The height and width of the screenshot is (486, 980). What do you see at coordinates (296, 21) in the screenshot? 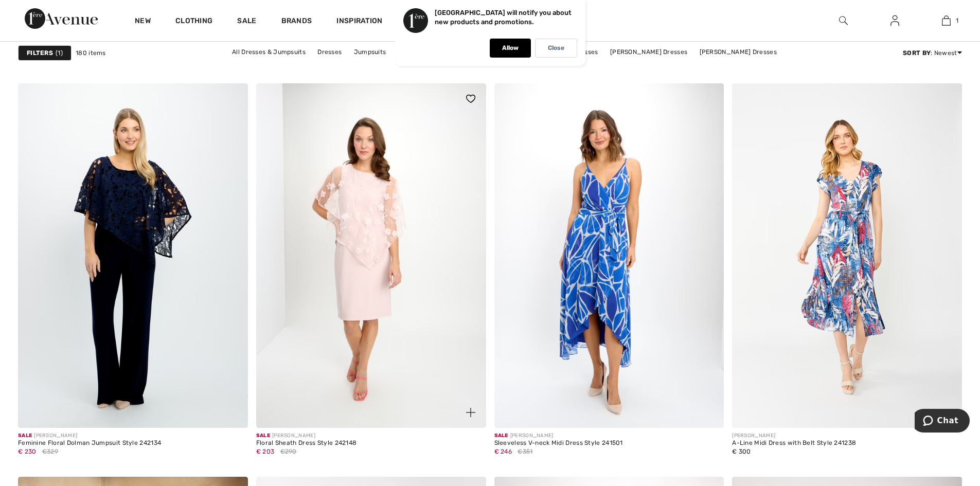
I see `a: Brands` at bounding box center [296, 21].